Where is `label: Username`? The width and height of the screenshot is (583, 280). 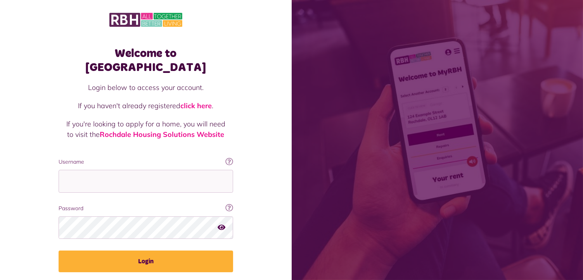
label: Username is located at coordinates (146, 162).